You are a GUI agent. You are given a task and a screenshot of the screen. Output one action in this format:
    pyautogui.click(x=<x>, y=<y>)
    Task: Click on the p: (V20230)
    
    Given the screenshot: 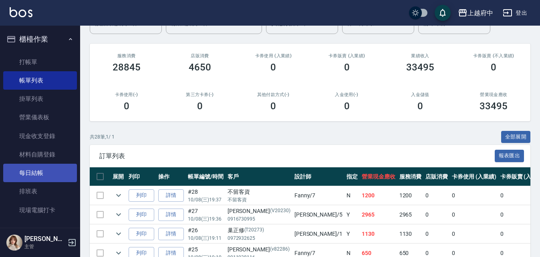 What is the action you would take?
    pyautogui.click(x=280, y=211)
    